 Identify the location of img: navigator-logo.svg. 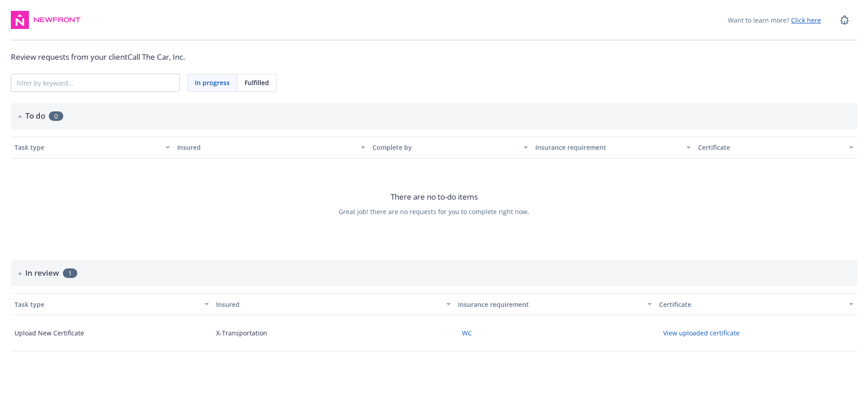
(20, 20).